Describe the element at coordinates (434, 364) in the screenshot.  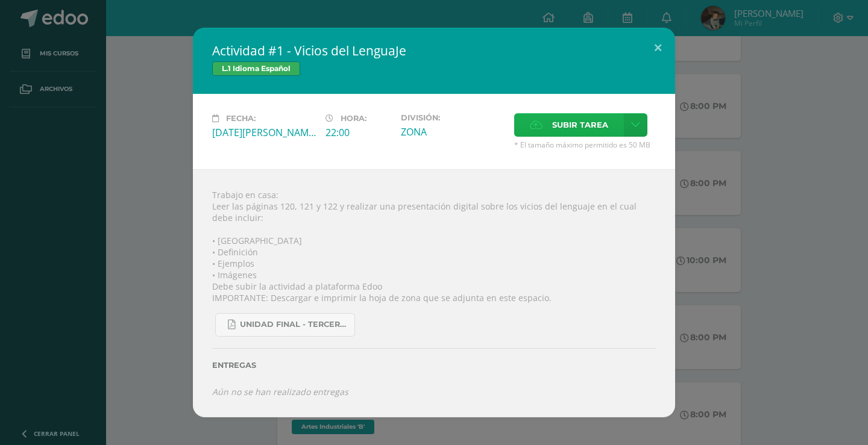
I see `label: Entregas` at that location.